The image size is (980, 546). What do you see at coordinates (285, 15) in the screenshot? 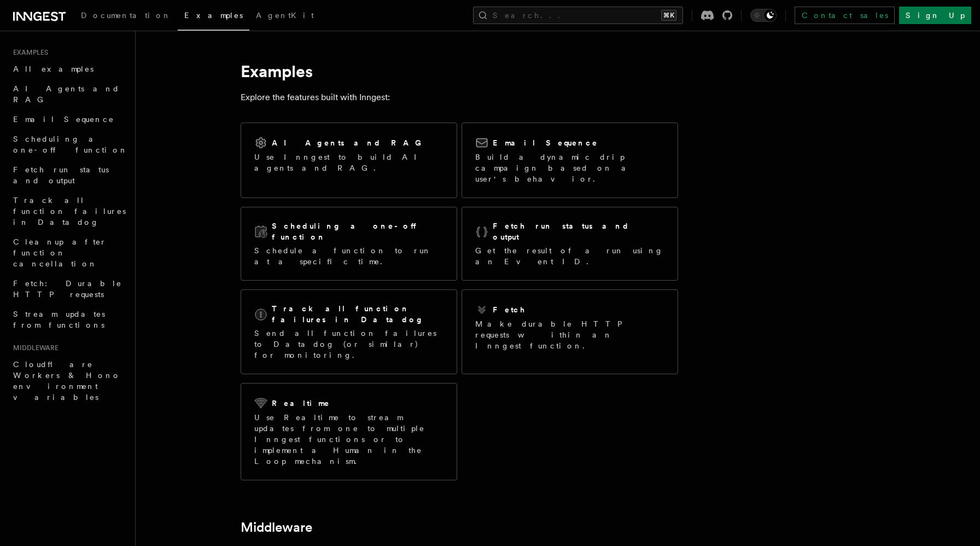
I see `span: AgentKit` at bounding box center [285, 15].